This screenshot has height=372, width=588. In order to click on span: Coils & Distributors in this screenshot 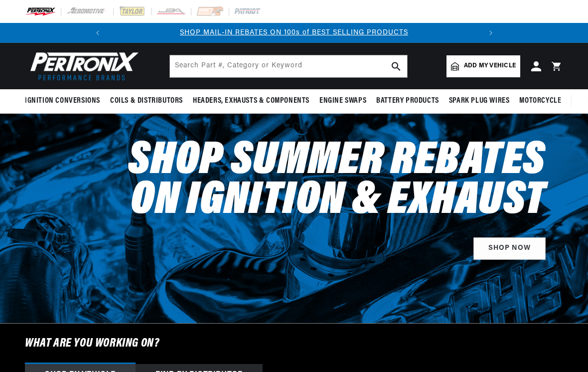, I will do `click(147, 101)`.